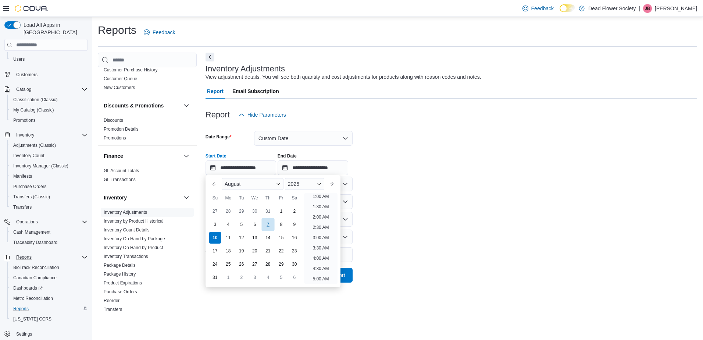 This screenshot has width=703, height=340. I want to click on span: GL Transactions, so click(119, 179).